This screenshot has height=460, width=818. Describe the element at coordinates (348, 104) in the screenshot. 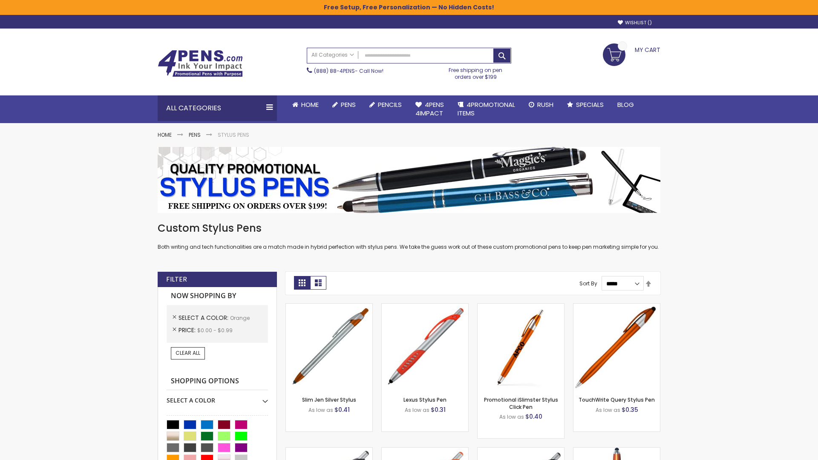

I see `span: Pens` at that location.